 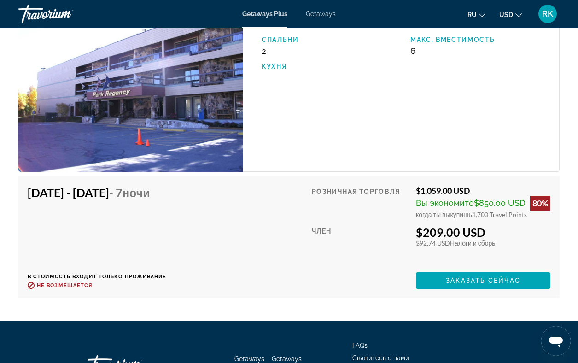 I want to click on span: Вы экономите, so click(x=445, y=203).